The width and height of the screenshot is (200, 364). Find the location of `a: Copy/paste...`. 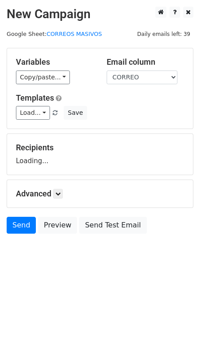

a: Copy/paste... is located at coordinates (43, 77).